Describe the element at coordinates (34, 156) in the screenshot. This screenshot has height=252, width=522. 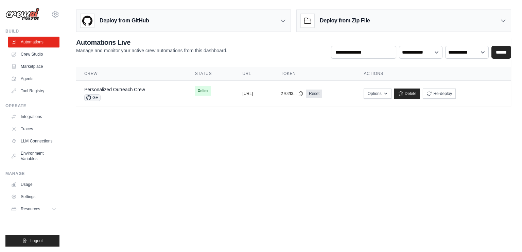
I see `a: Environment Variables` at that location.